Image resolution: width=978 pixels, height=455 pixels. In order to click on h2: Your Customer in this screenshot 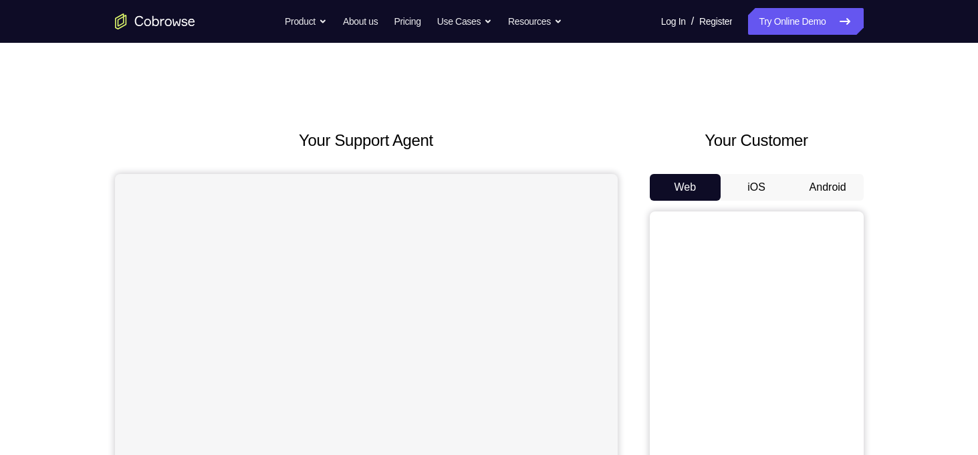, I will do `click(757, 140)`.